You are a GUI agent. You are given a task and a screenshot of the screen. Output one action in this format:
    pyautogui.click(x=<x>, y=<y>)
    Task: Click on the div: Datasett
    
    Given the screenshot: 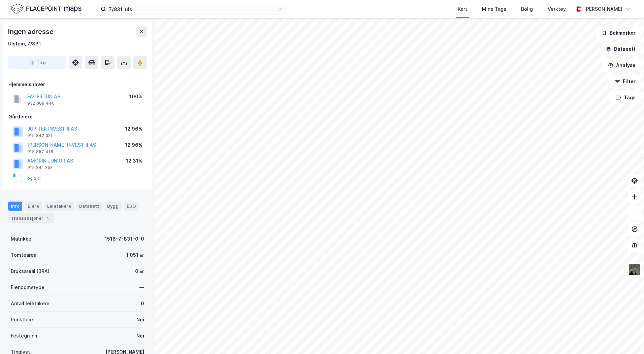 What is the action you would take?
    pyautogui.click(x=89, y=206)
    